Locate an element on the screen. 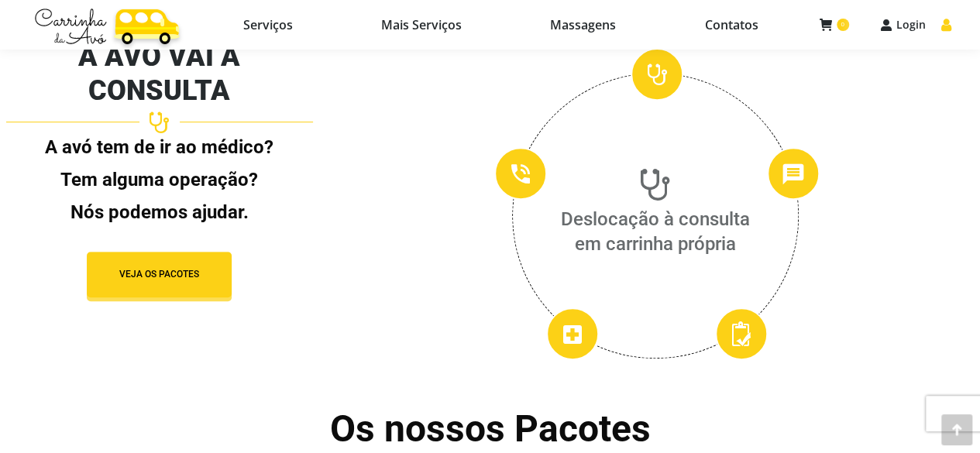 The image size is (980, 453). button: VEJA OS PACOTES is located at coordinates (158, 274).